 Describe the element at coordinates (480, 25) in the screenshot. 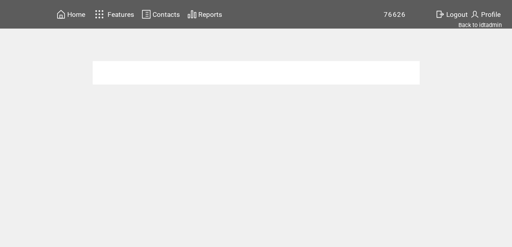

I see `a: Back to idtadmin` at that location.